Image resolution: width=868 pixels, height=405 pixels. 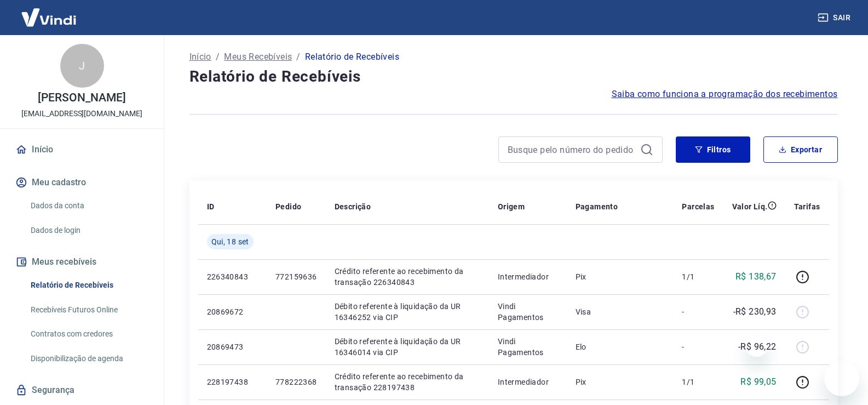 What do you see at coordinates (88, 230) in the screenshot?
I see `a: Dados de login` at bounding box center [88, 230].